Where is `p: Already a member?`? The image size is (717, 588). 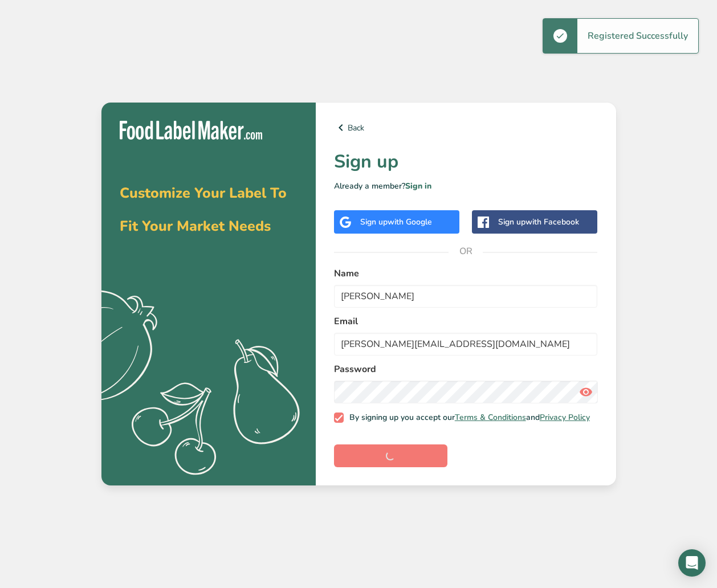
p: Already a member? is located at coordinates (466, 186).